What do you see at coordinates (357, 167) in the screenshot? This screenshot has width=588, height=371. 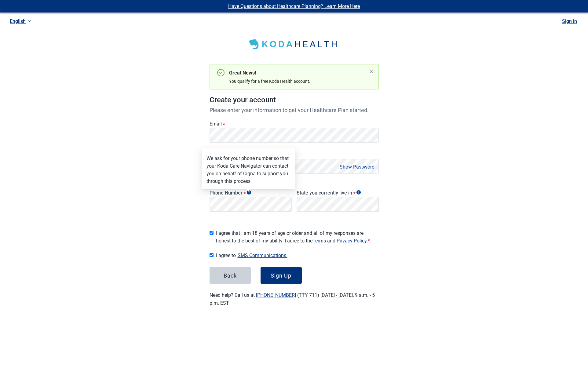 I see `button: Show Password` at bounding box center [357, 167].